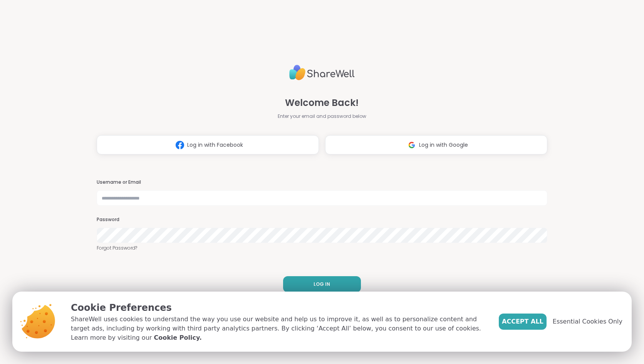 Image resolution: width=644 pixels, height=364 pixels. Describe the element at coordinates (322, 117) in the screenshot. I see `span: Enter your email and password below` at that location.